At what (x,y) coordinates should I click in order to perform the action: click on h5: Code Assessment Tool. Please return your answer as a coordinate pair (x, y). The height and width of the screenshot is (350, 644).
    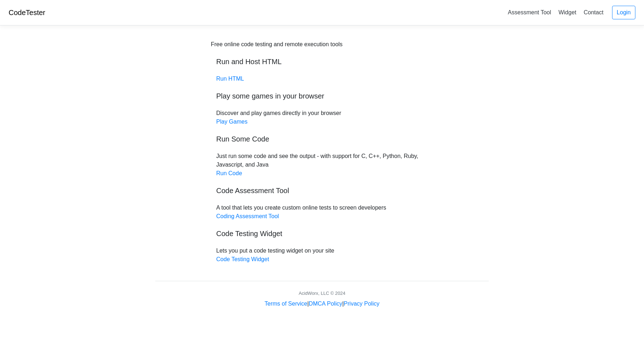
    Looking at the image, I should click on (322, 191).